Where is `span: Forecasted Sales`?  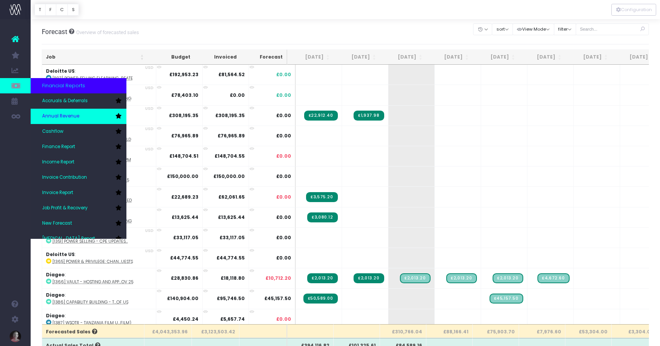
span: Forecasted Sales is located at coordinates (72, 332).